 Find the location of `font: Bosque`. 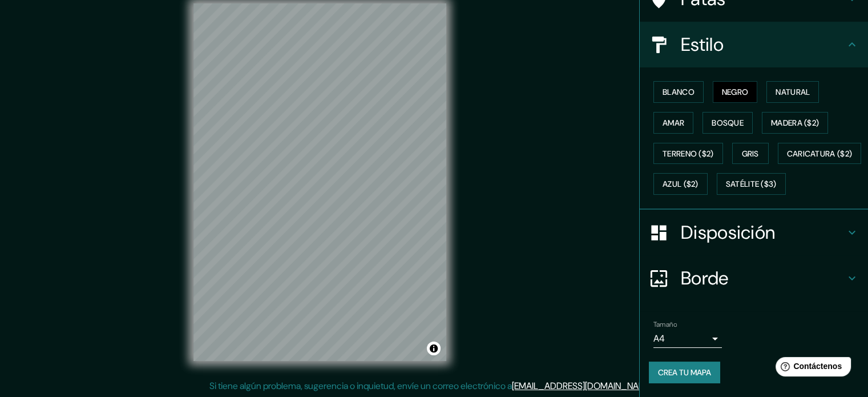

font: Bosque is located at coordinates (728, 123).